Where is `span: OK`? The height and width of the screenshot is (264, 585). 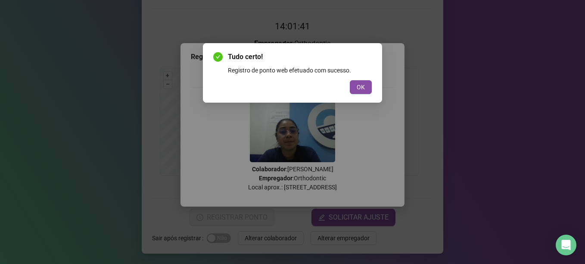
span: OK is located at coordinates (361, 87).